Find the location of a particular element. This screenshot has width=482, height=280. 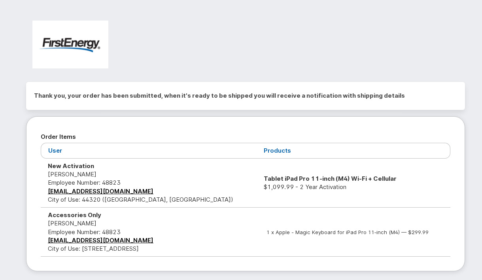

td: $1,099.99 - 2 Year Activation is located at coordinates (353, 183).